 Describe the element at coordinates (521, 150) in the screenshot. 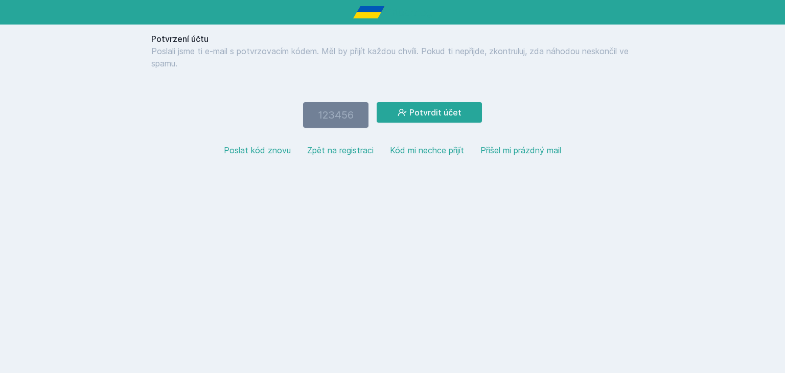

I see `button: Přišel mi prázdný mail` at that location.